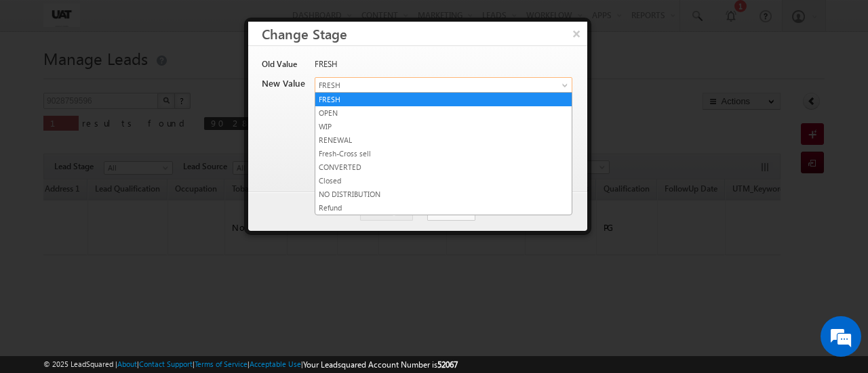 This screenshot has height=373, width=868. What do you see at coordinates (381, 365) in the screenshot?
I see `span: Your Leadsquared Account Number is` at bounding box center [381, 365].